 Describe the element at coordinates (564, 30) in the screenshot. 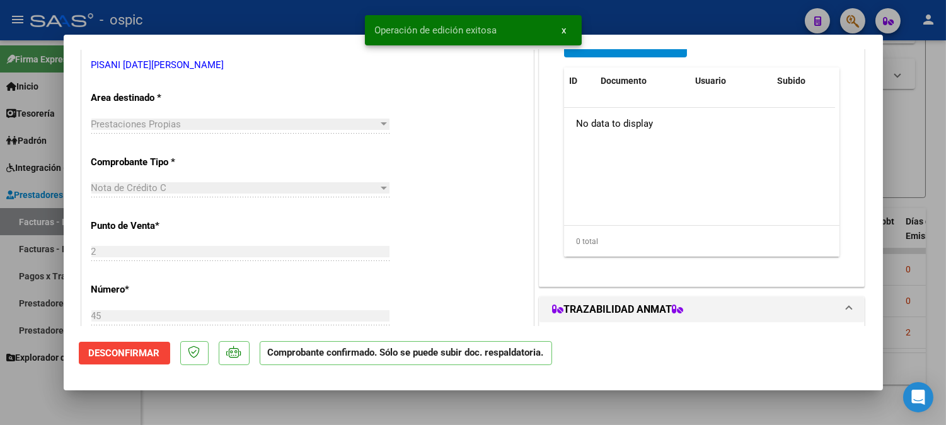

I see `span: x` at that location.